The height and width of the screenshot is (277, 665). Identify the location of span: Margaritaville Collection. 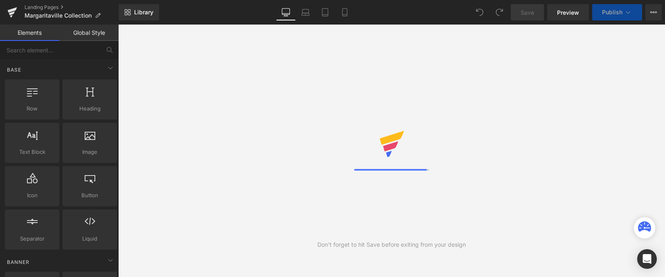
(58, 16).